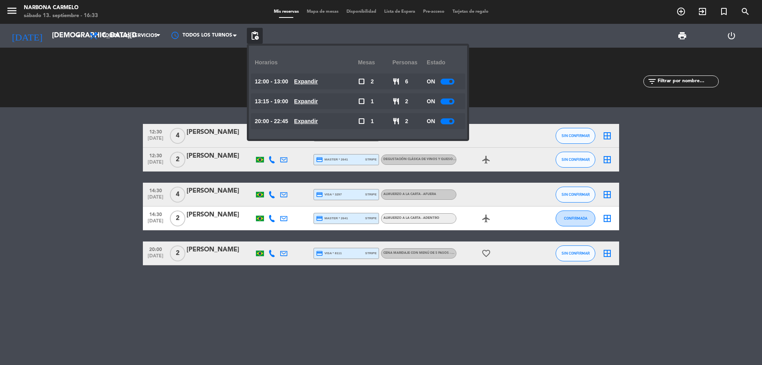  I want to click on span: Pre-acceso, so click(434, 12).